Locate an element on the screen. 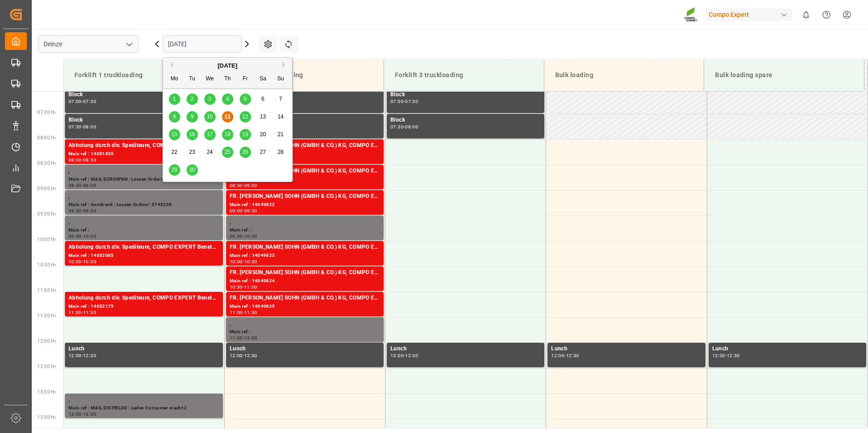 The height and width of the screenshot is (433, 868). span: 13:00 Hr is located at coordinates (46, 392).